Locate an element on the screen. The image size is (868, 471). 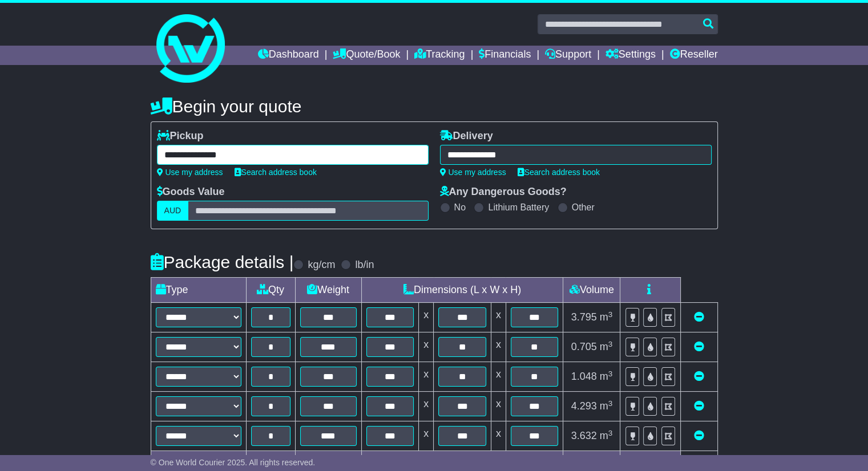
span: 4.293 is located at coordinates (584, 407).